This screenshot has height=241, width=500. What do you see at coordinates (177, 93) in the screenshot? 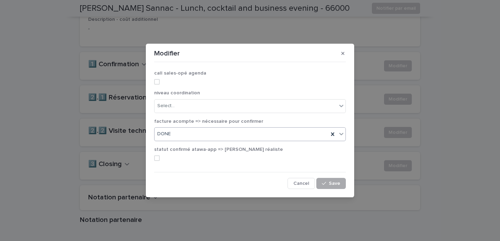
I see `span: niveau coordination` at bounding box center [177, 93].